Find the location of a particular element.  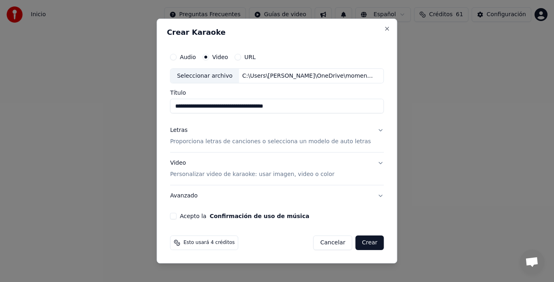

label: URL is located at coordinates (250, 57).